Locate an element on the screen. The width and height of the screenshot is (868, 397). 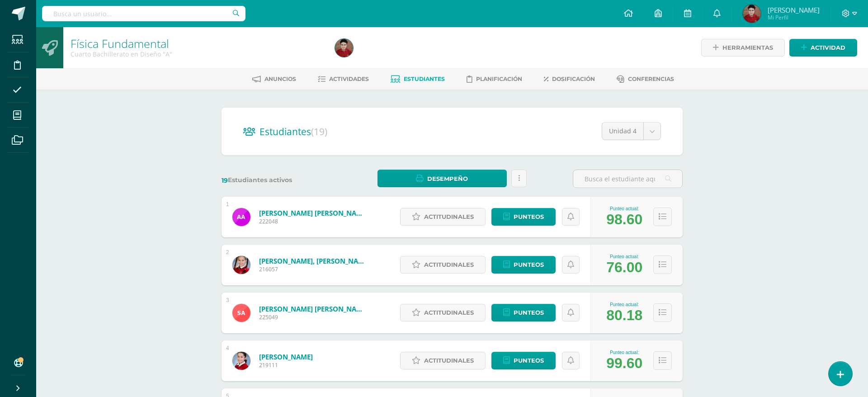
span: Mi Perfil is located at coordinates (793, 17).